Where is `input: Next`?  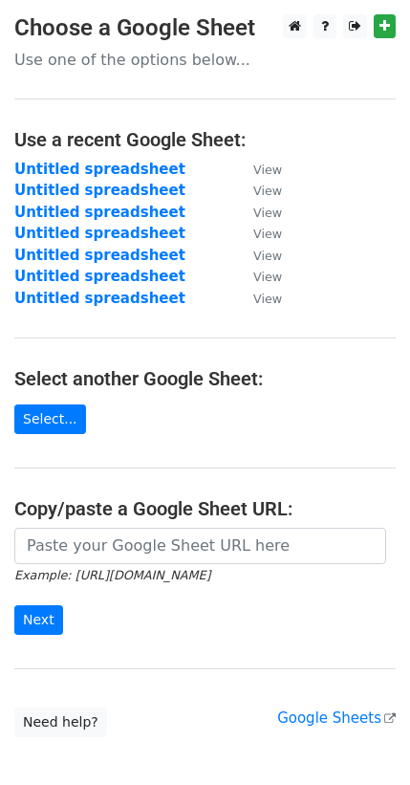 input: Next is located at coordinates (38, 619).